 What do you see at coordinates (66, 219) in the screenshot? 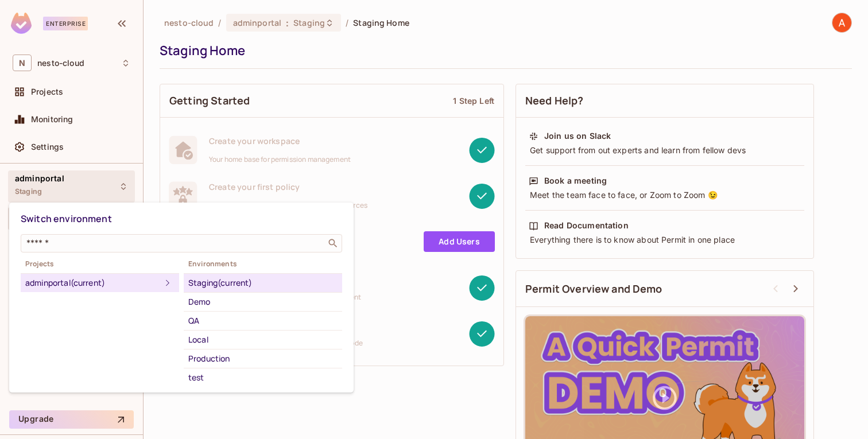
I see `span: Switch environment` at bounding box center [66, 219].